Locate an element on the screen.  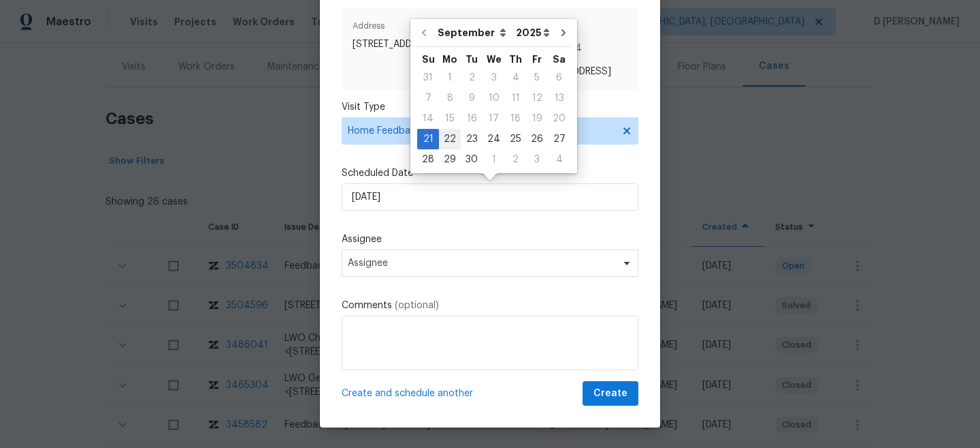
div: Fri Sep 05 2025 is located at coordinates (537, 78).